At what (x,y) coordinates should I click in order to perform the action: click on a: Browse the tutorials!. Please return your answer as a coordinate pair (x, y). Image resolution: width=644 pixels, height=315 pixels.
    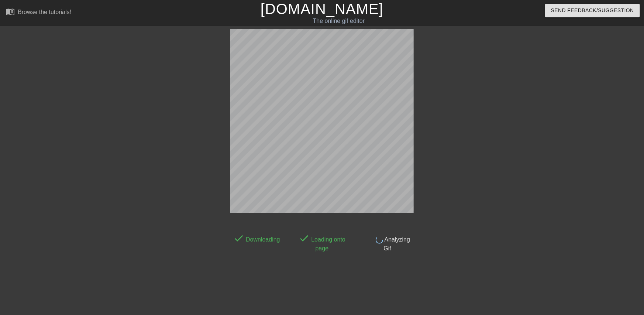
    Looking at the image, I should click on (39, 13).